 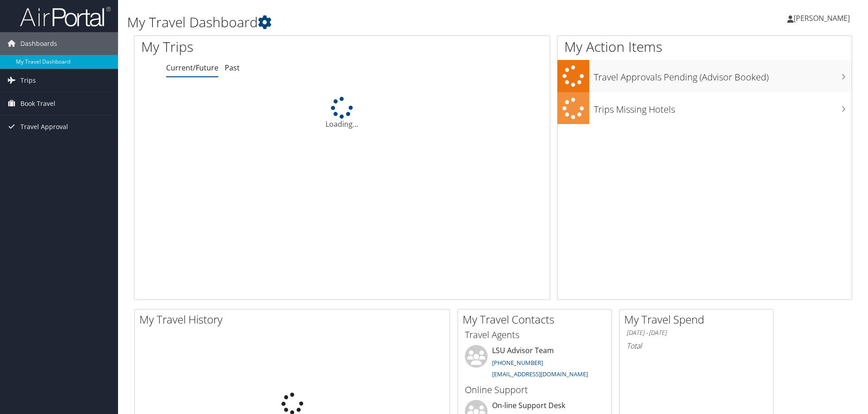 I want to click on h2: My Travel Spend, so click(x=699, y=319).